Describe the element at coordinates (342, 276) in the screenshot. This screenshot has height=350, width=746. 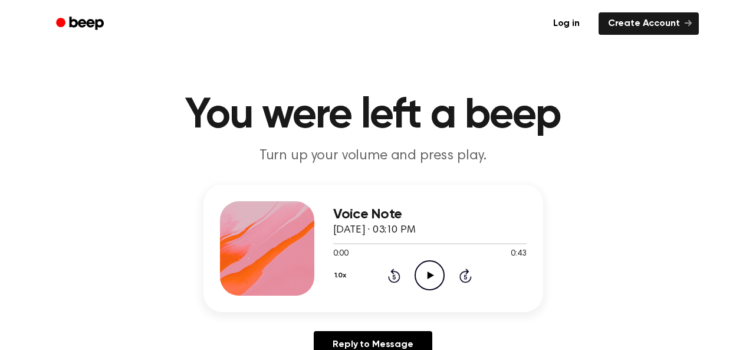
I see `button: 1.0x` at that location.